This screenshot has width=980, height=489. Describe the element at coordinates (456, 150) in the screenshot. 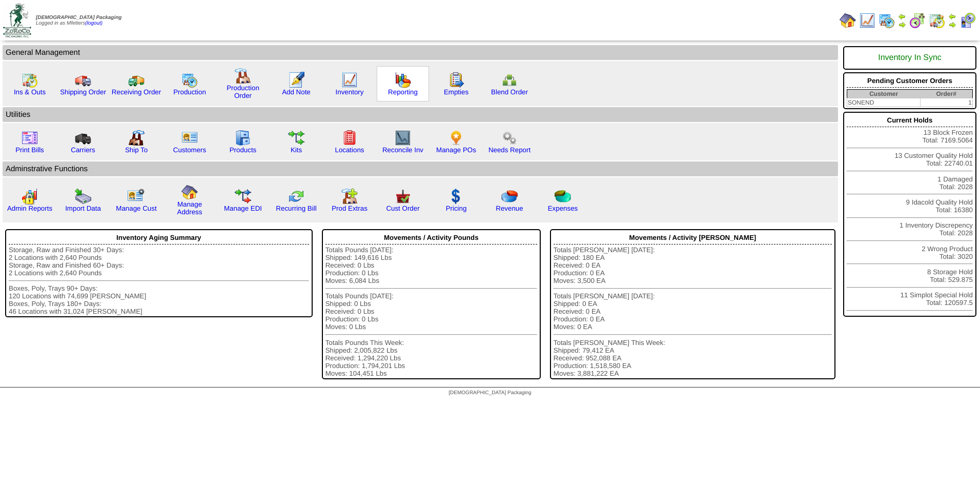

I see `a: Manage POs` at that location.